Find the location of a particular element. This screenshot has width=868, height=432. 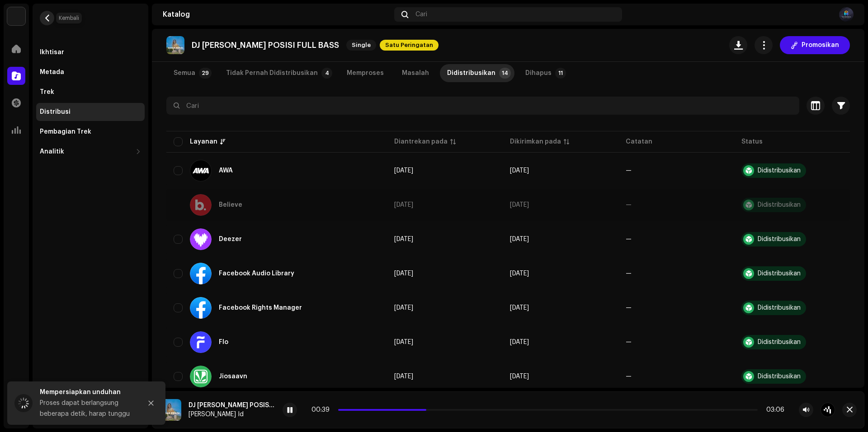

button: Promosikan is located at coordinates (815, 45).